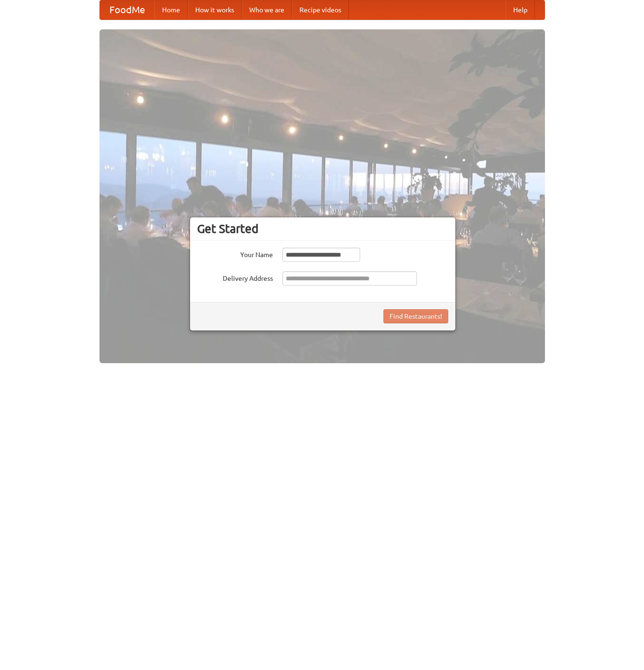  What do you see at coordinates (127, 10) in the screenshot?
I see `a: FoodMe` at bounding box center [127, 10].